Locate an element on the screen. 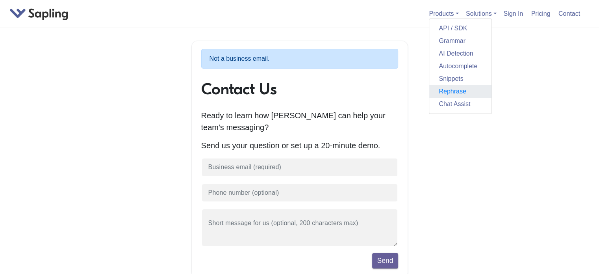 The image size is (599, 274). a: Pricing is located at coordinates (541, 13).